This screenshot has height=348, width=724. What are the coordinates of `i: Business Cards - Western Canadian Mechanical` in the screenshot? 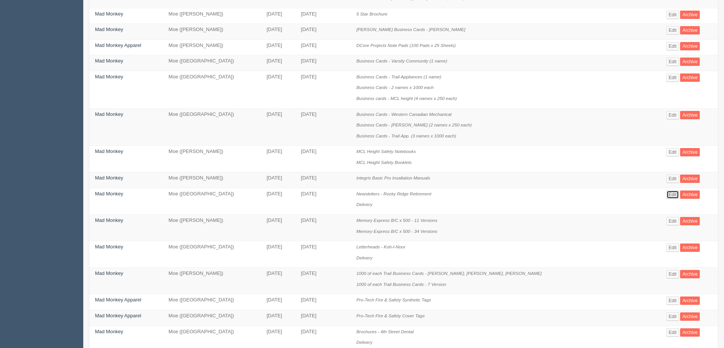 It's located at (404, 114).